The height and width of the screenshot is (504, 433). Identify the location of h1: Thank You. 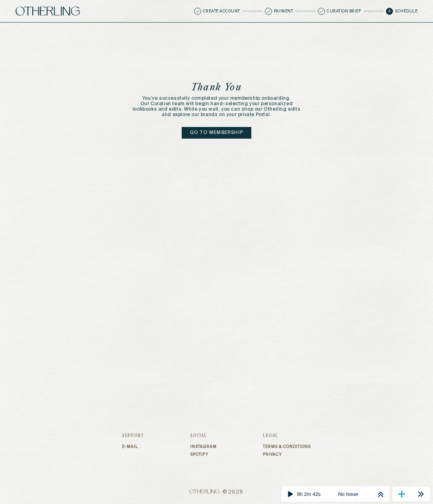
(217, 88).